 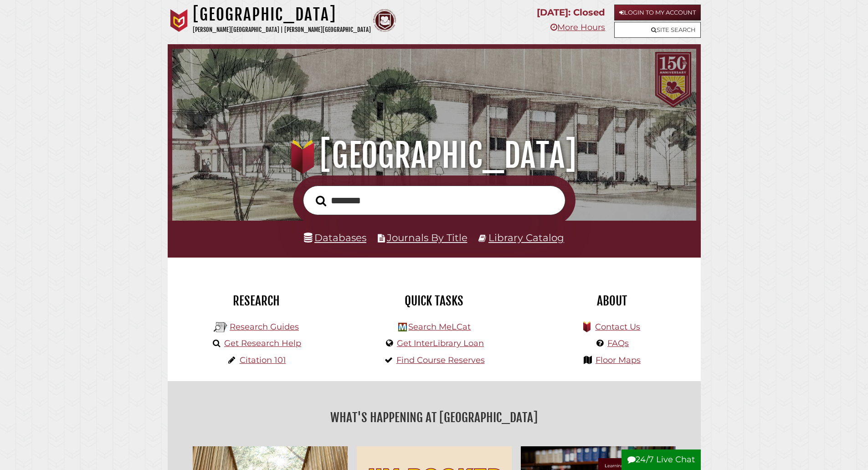 What do you see at coordinates (427, 237) in the screenshot?
I see `a: Journals By Title` at bounding box center [427, 237].